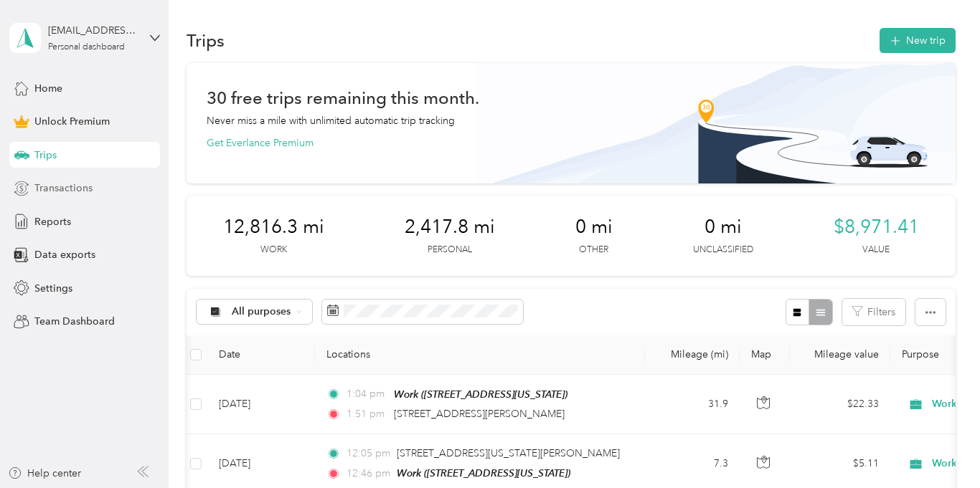  Describe the element at coordinates (840, 355) in the screenshot. I see `th: Mileage value` at that location.